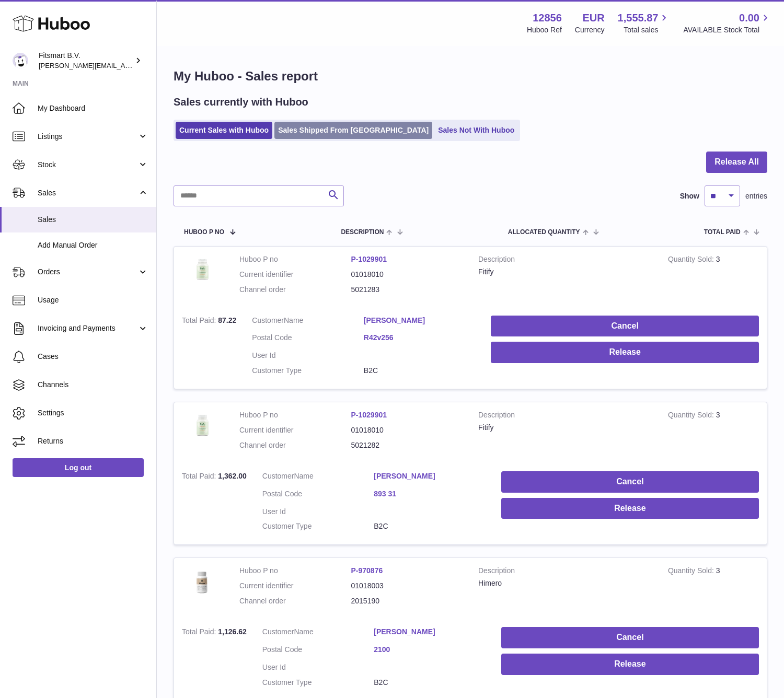 The width and height of the screenshot is (784, 698). Describe the element at coordinates (756, 196) in the screenshot. I see `span: entries` at that location.